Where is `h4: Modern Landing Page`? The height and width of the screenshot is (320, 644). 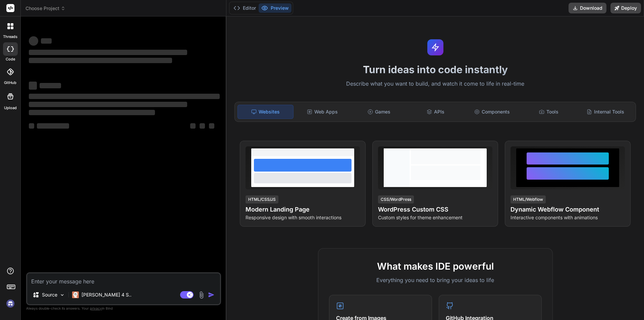 h4: Modern Landing Page is located at coordinates (303, 209).